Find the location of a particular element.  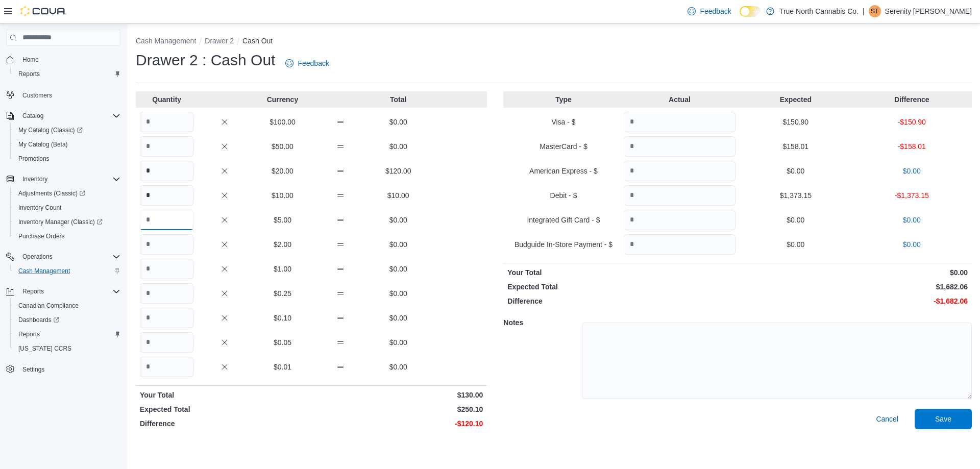

p: Difference is located at coordinates (621, 302).